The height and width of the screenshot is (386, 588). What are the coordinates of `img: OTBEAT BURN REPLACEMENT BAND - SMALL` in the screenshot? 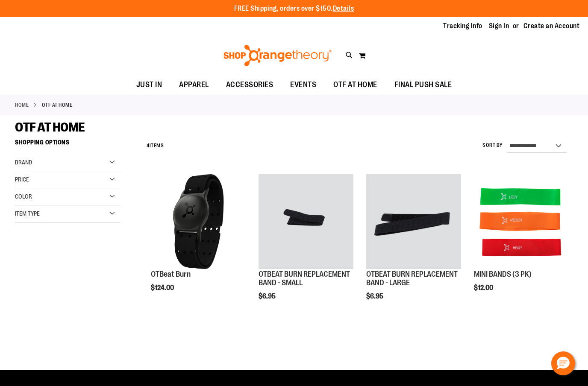 It's located at (306, 222).